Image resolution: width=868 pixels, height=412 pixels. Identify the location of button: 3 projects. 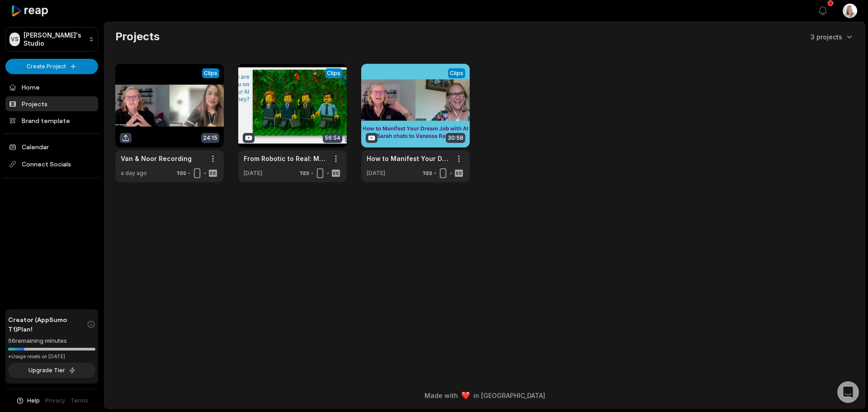
(832, 37).